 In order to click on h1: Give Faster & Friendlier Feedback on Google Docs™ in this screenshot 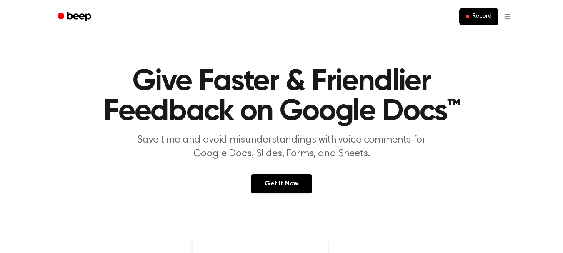, I will do `click(282, 97)`.